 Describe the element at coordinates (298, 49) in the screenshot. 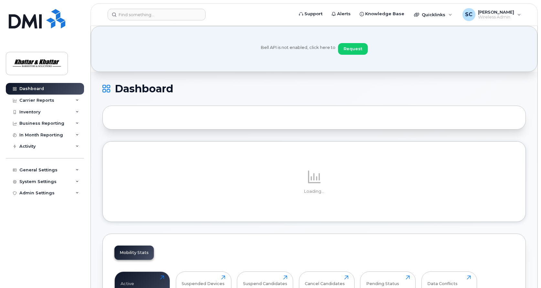

I see `span: Bell API is not enabled, click here to` at that location.